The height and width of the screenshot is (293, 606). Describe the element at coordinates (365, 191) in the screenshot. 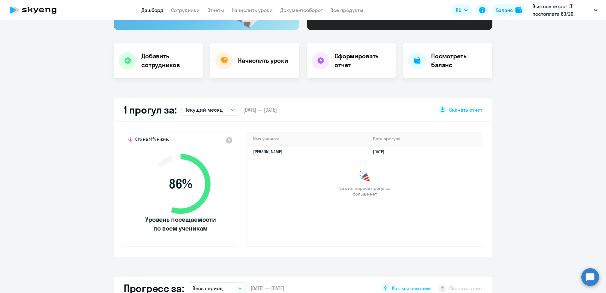

I see `span: За этот период прогулов больше нет` at that location.